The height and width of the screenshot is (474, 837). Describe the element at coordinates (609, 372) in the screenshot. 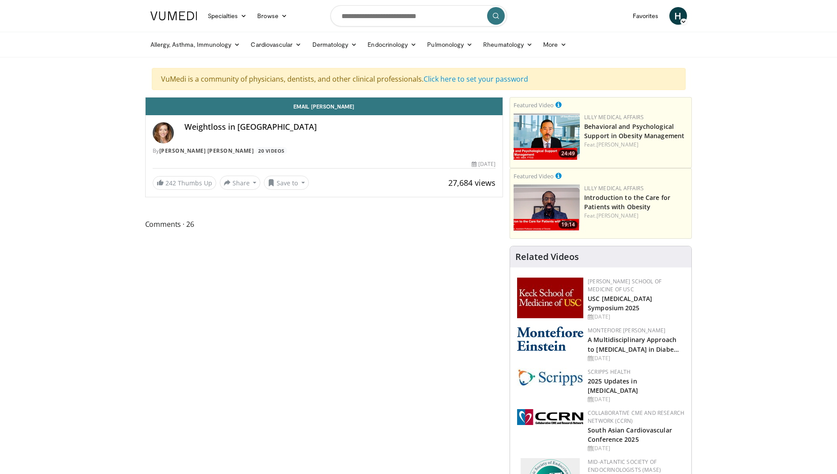

I see `a: Scripps Health` at that location.